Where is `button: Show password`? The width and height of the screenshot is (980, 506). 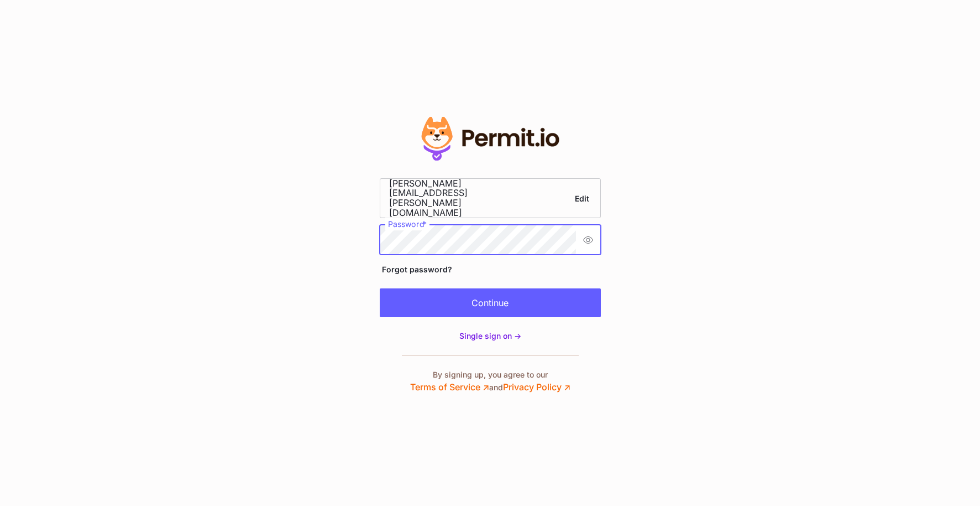 button: Show password is located at coordinates (589, 239).